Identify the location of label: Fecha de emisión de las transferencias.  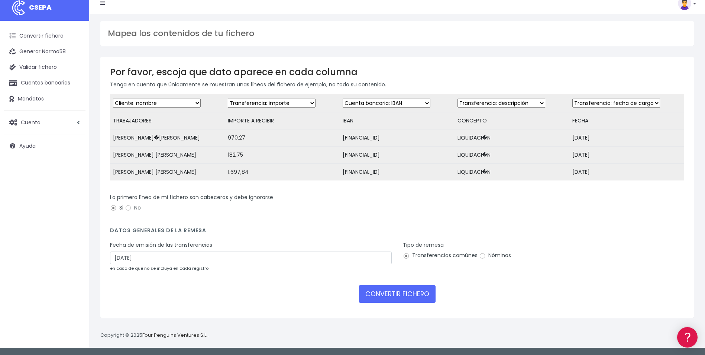
(161, 245).